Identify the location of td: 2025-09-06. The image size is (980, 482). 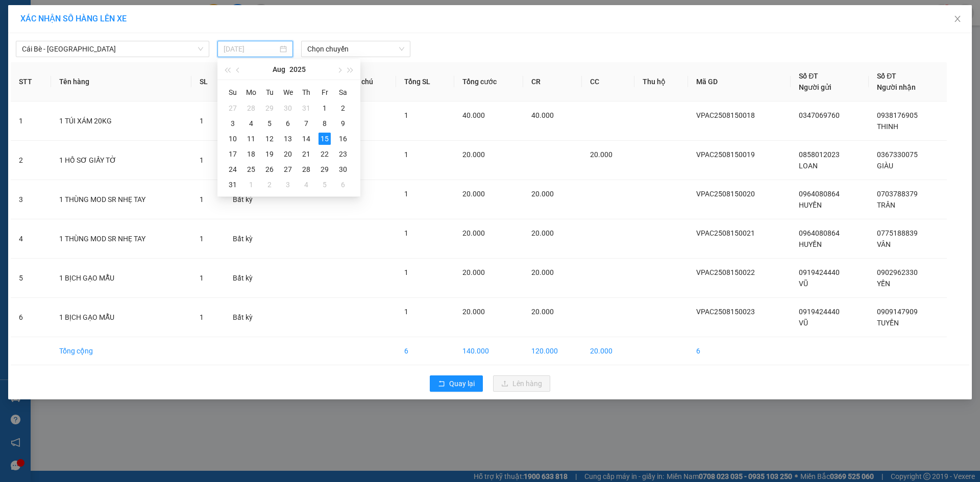
(342, 184).